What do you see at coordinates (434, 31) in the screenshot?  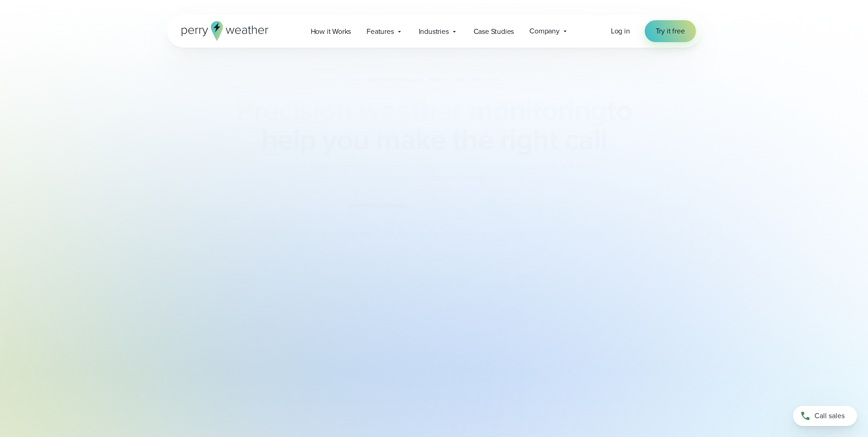 I see `span: Industries` at bounding box center [434, 31].